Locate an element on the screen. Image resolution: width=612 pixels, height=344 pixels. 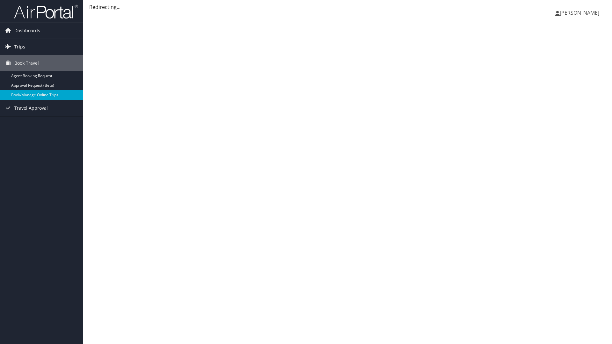
img: airportal-logo.png is located at coordinates (46, 11).